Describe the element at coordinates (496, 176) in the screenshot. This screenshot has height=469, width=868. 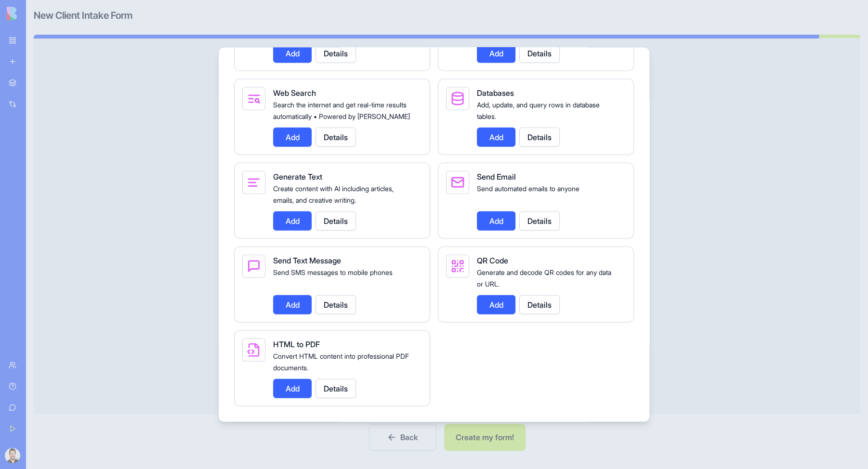
I see `span: Send Email` at that location.